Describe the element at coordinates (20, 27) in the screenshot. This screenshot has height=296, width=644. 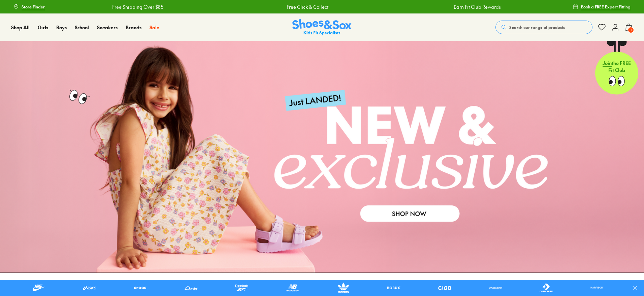
I see `span: Shop All` at that location.